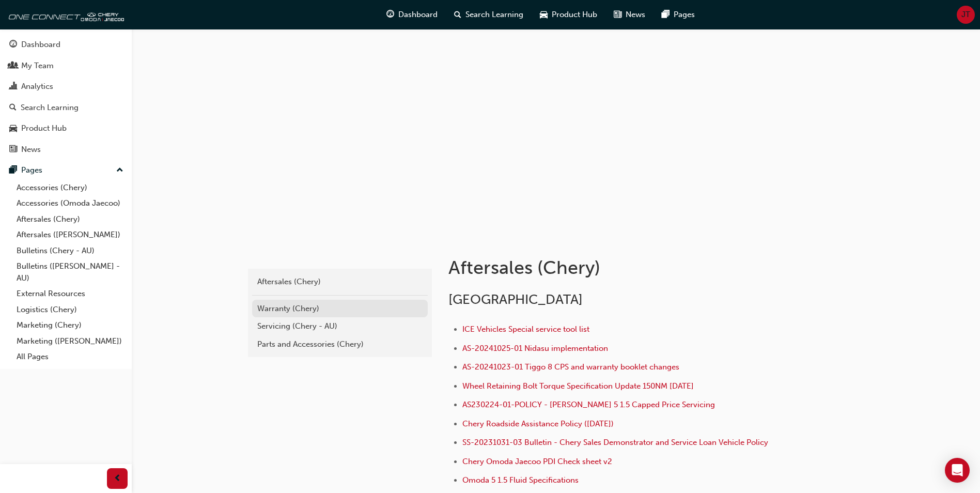 The height and width of the screenshot is (493, 980). Describe the element at coordinates (495, 14) in the screenshot. I see `span: Search Learning` at that location.